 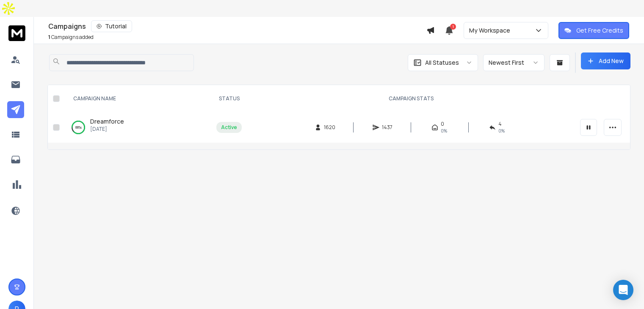 What do you see at coordinates (112, 26) in the screenshot?
I see `button: Tutorial` at bounding box center [112, 26].